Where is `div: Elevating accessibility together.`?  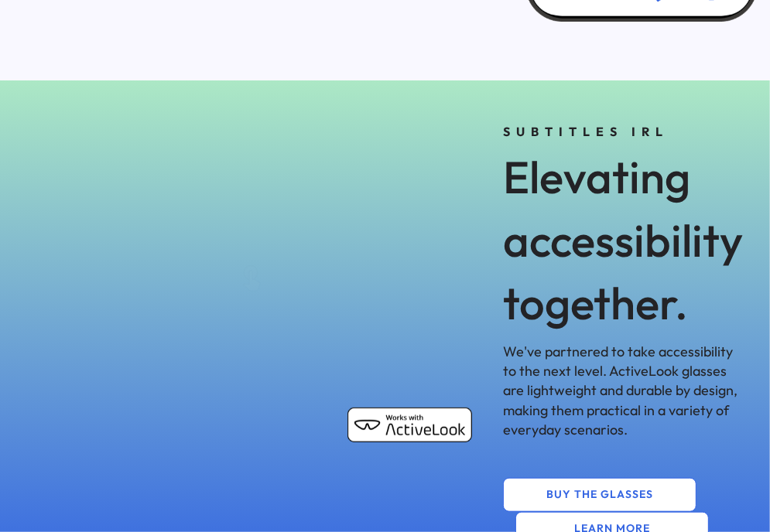 div: Elevating accessibility together. is located at coordinates (624, 240).